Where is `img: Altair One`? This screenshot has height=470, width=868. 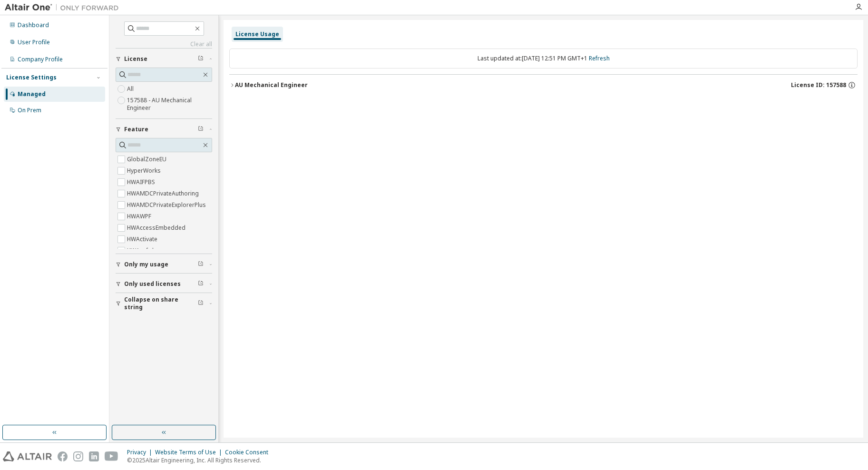 img: Altair One is located at coordinates (64, 8).